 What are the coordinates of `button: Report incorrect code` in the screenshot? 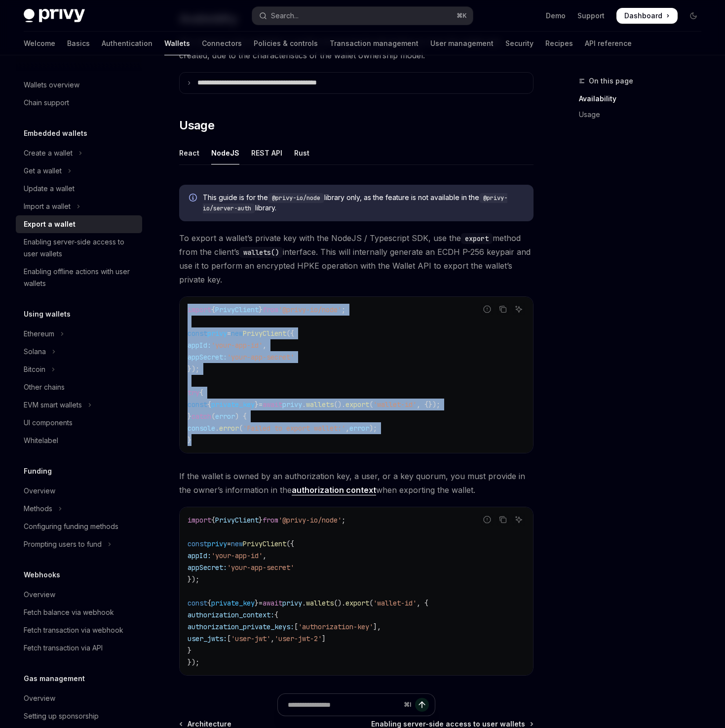 It's located at (487, 309).